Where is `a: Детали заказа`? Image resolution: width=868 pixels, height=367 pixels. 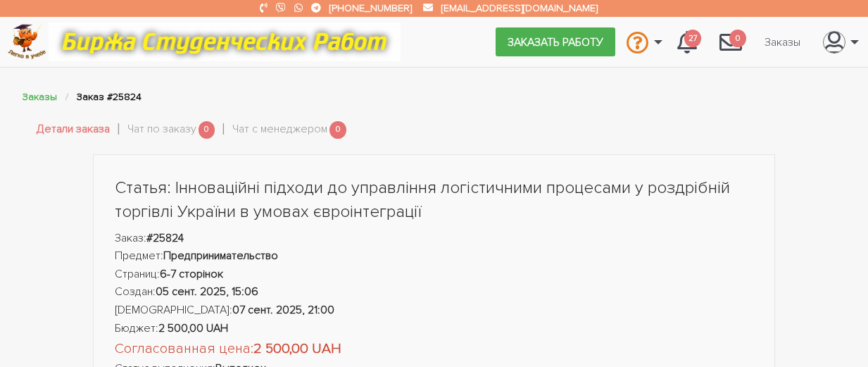
a: Детали заказа is located at coordinates (73, 130).